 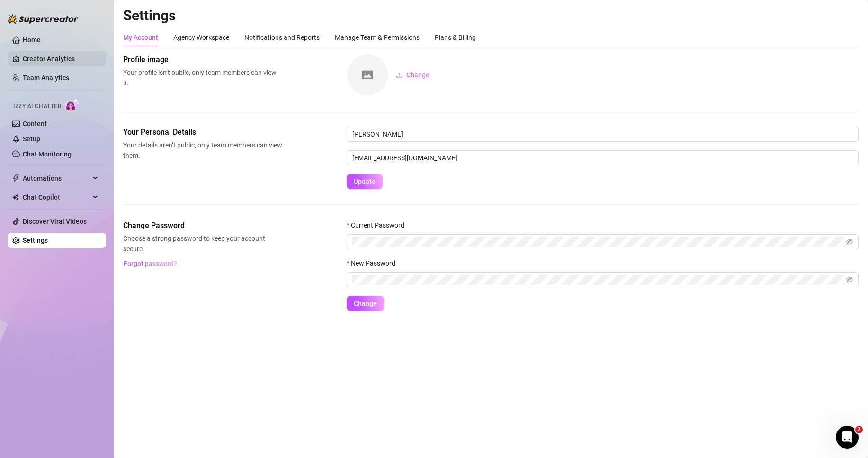 I want to click on input: Current Password, so click(x=598, y=242).